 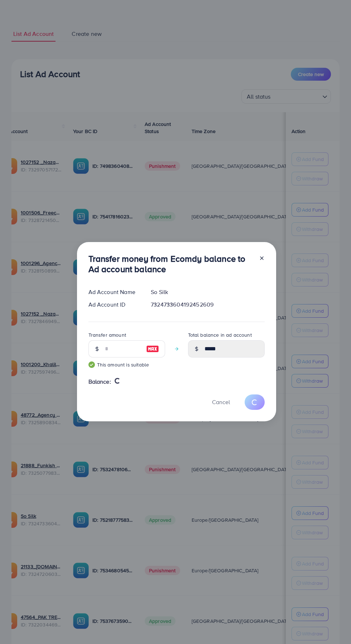 I want to click on div: So Silk, so click(x=208, y=292).